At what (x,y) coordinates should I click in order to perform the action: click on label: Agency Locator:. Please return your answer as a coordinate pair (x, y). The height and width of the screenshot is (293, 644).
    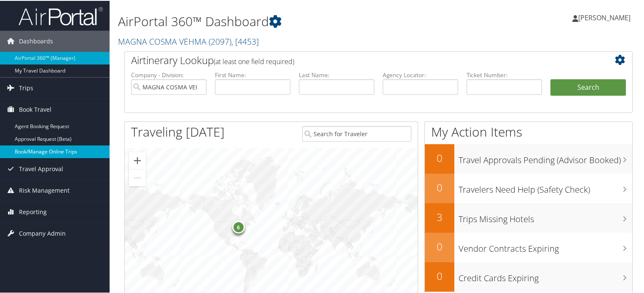
    Looking at the image, I should click on (420, 74).